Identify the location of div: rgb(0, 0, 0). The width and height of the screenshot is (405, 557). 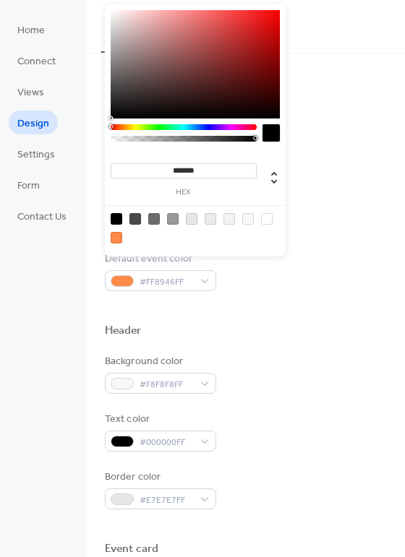
(116, 219).